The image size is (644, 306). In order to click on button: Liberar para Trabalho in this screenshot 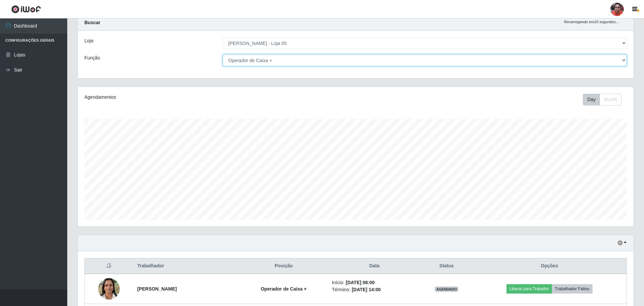, I will do `click(528, 289)`.